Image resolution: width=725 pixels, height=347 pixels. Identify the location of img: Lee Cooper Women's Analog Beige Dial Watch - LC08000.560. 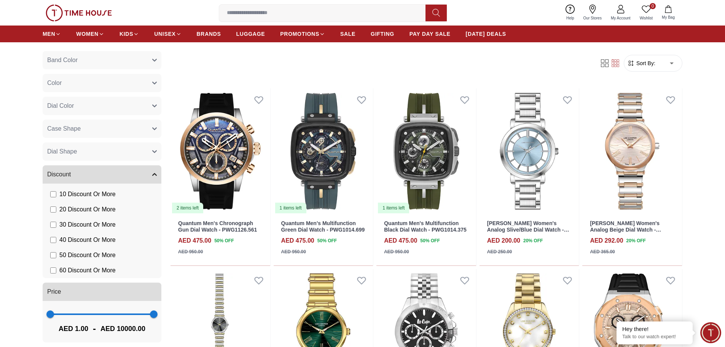
(633, 151).